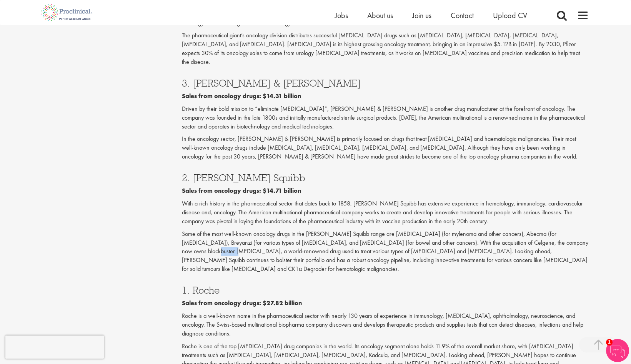  I want to click on b: Sales from oncology drugs: $27.82 billion, so click(242, 303).